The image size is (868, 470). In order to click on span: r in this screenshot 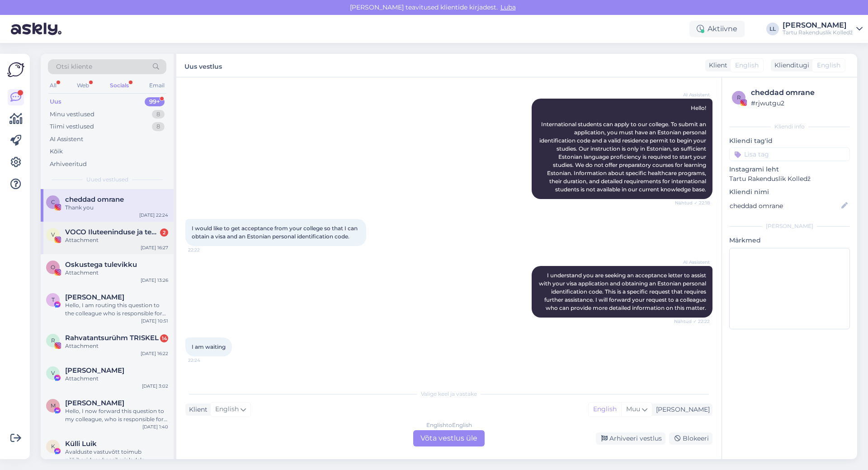, I will do `click(739, 97)`.